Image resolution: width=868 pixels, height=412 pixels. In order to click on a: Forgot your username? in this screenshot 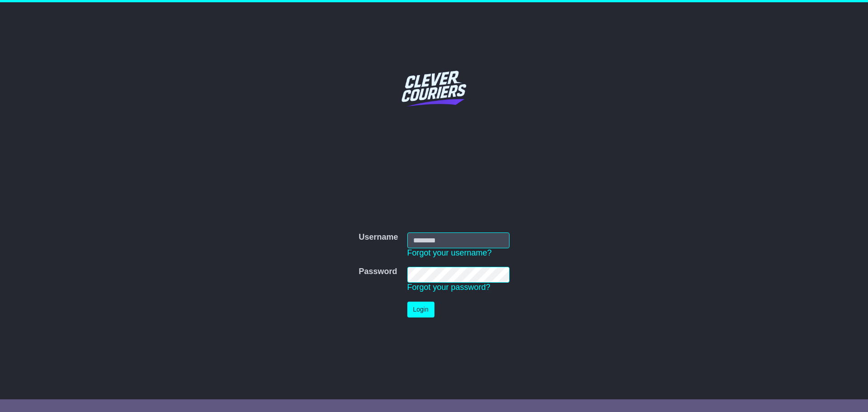, I will do `click(450, 253)`.